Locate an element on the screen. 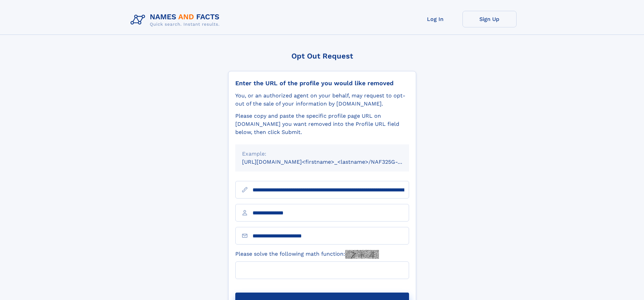 This screenshot has width=644, height=300. a: Sign Up is located at coordinates (490, 19).